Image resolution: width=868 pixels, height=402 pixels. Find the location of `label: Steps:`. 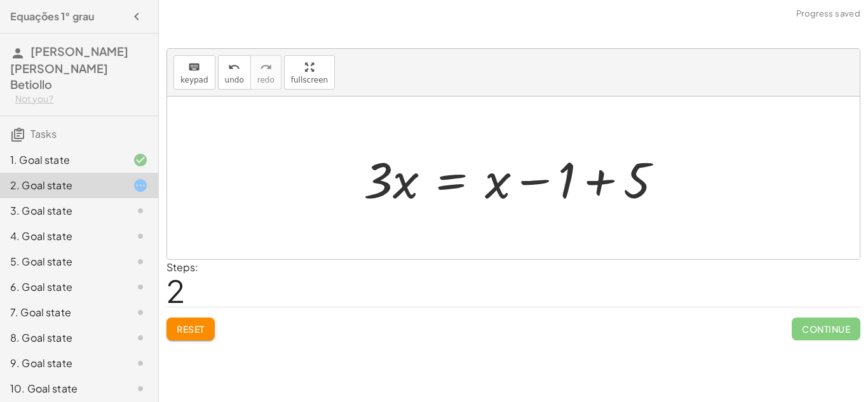

label: Steps: is located at coordinates (183, 266).